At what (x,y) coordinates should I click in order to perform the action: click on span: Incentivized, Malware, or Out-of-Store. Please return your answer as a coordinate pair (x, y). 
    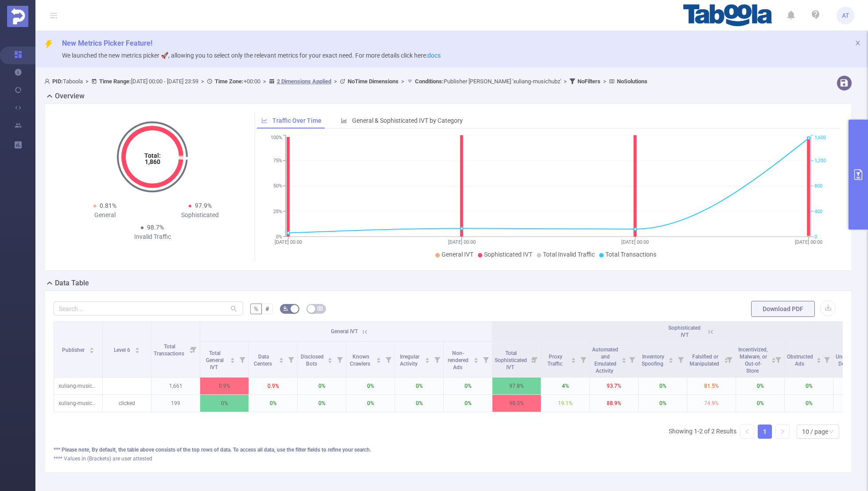
    Looking at the image, I should click on (753, 360).